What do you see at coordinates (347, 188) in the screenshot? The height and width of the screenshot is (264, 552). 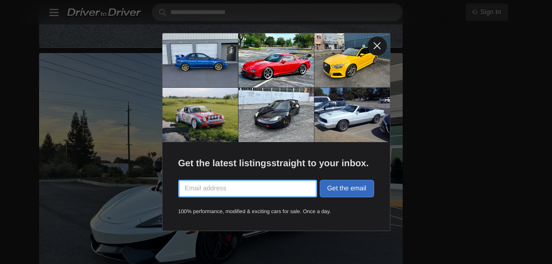 I see `span: Get the email` at bounding box center [347, 188].